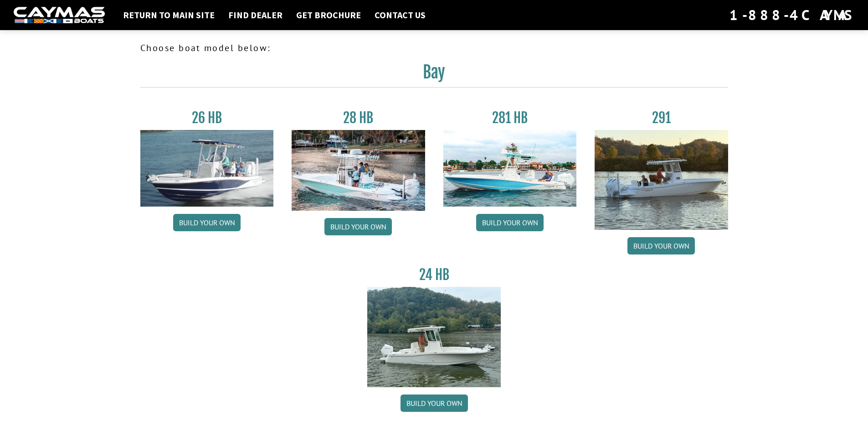  Describe the element at coordinates (661, 180) in the screenshot. I see `img: 291_Thumbnail.jpg` at that location.